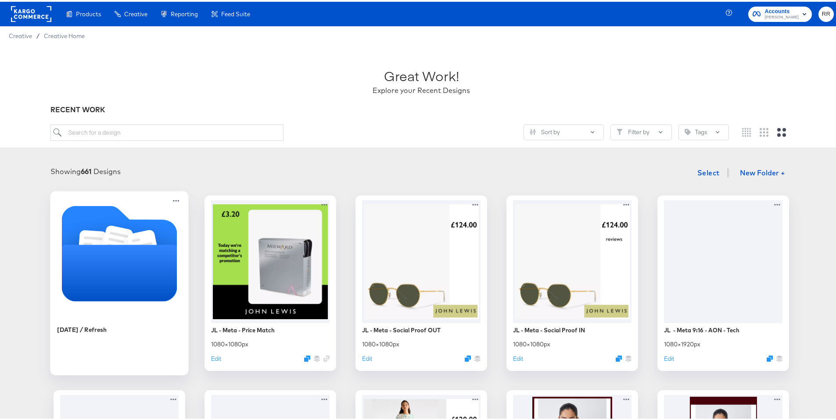 The height and width of the screenshot is (420, 836). I want to click on span: Feed Suite, so click(236, 12).